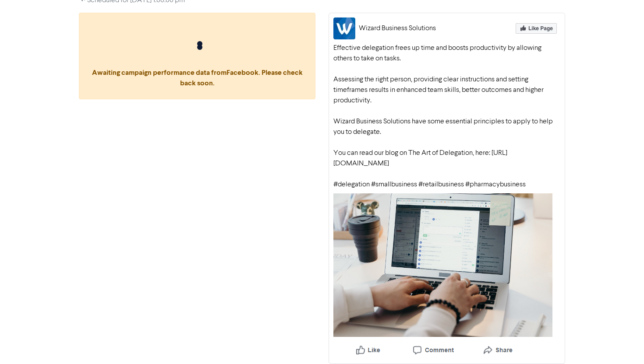 The height and width of the screenshot is (364, 644). Describe the element at coordinates (587, 317) in the screenshot. I see `div: Chat Widget` at that location.